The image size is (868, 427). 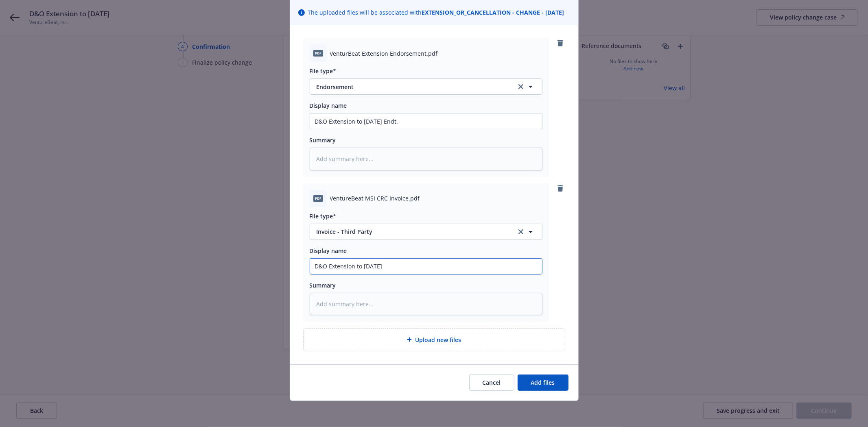 I want to click on button: Cancel, so click(x=492, y=383).